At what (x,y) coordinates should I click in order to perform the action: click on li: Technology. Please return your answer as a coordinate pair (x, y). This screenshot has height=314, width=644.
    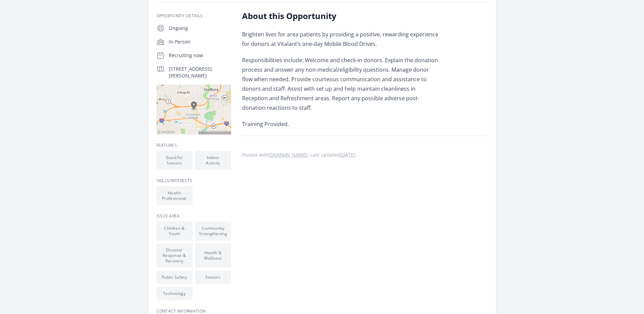
    Looking at the image, I should click on (175, 293).